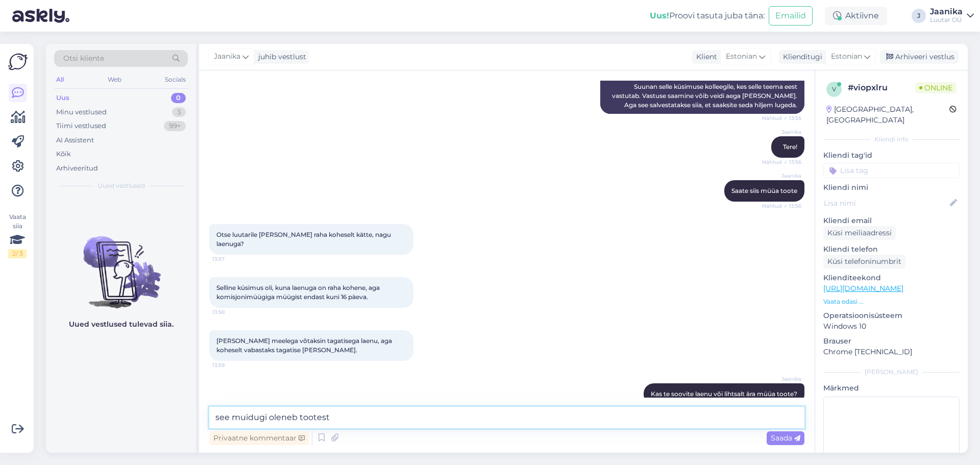 Image resolution: width=980 pixels, height=465 pixels. What do you see at coordinates (947, 20) in the screenshot?
I see `div: Luutar OÜ` at bounding box center [947, 20].